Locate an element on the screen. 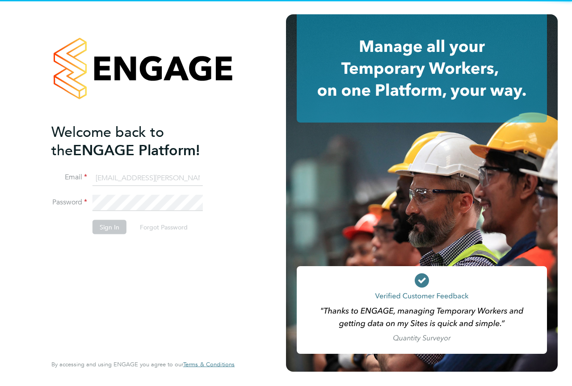 The height and width of the screenshot is (386, 572). span: Welcome back to the is located at coordinates (108, 141).